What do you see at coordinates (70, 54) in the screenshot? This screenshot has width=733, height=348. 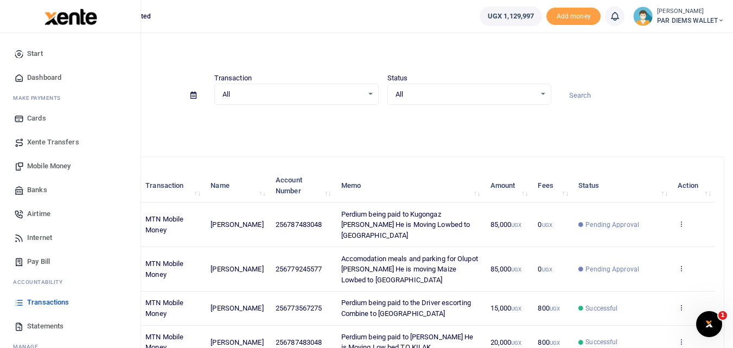 I see `a: Start` at bounding box center [70, 54].